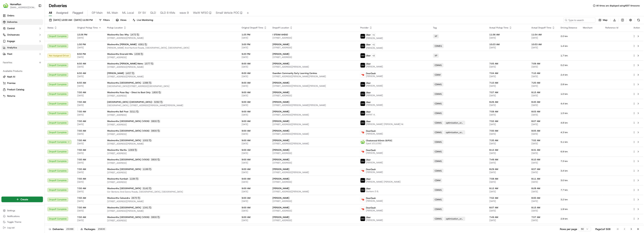 The height and width of the screenshot is (233, 644). Describe the element at coordinates (12, 22) in the screenshot. I see `span: Deliveries` at that location.